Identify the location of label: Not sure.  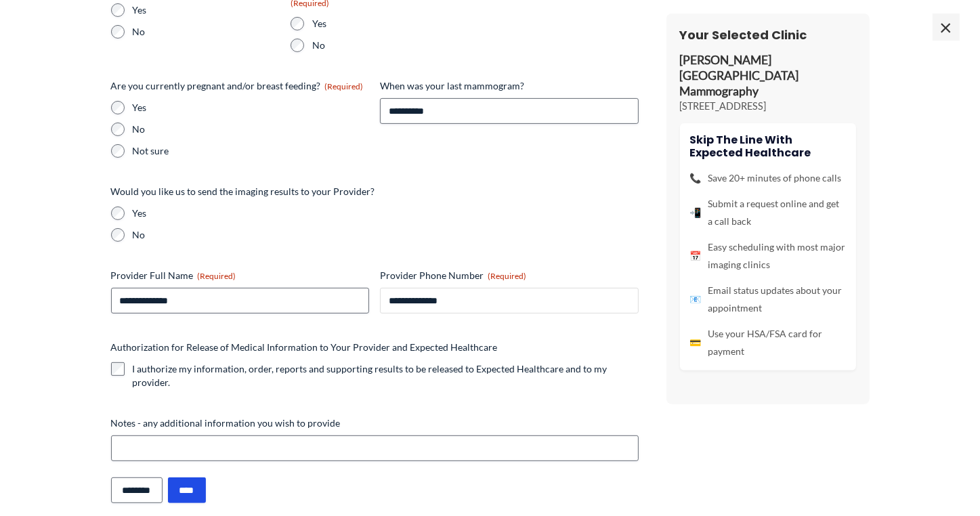
(252, 151).